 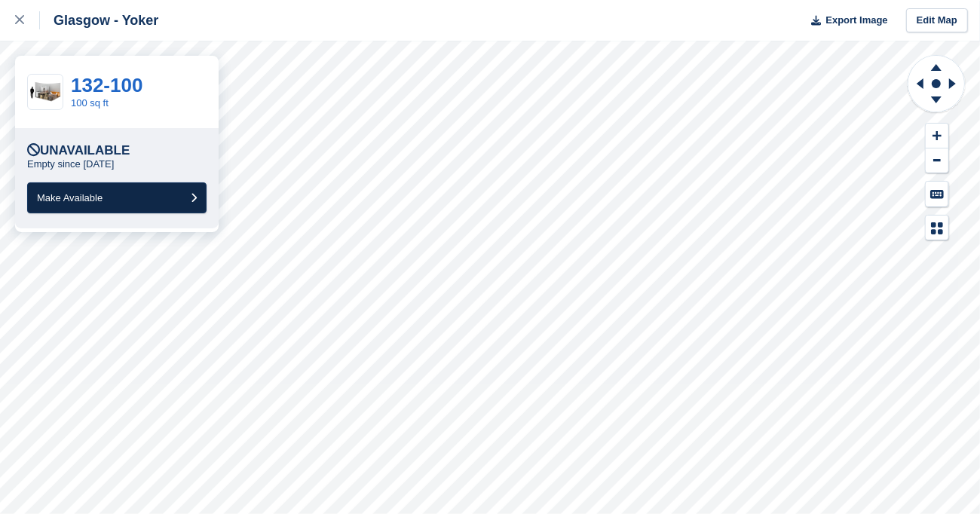 I want to click on div: Glasgow - Yoker, so click(x=99, y=20).